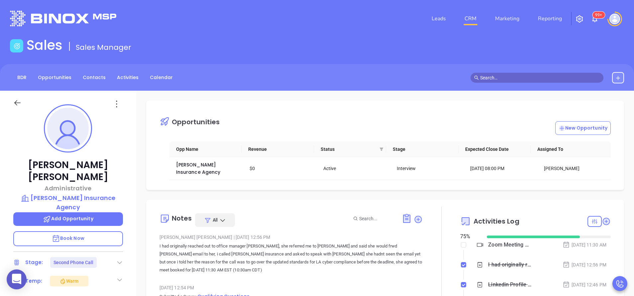  Describe the element at coordinates (68, 128) in the screenshot. I see `img: profile-user` at that location.